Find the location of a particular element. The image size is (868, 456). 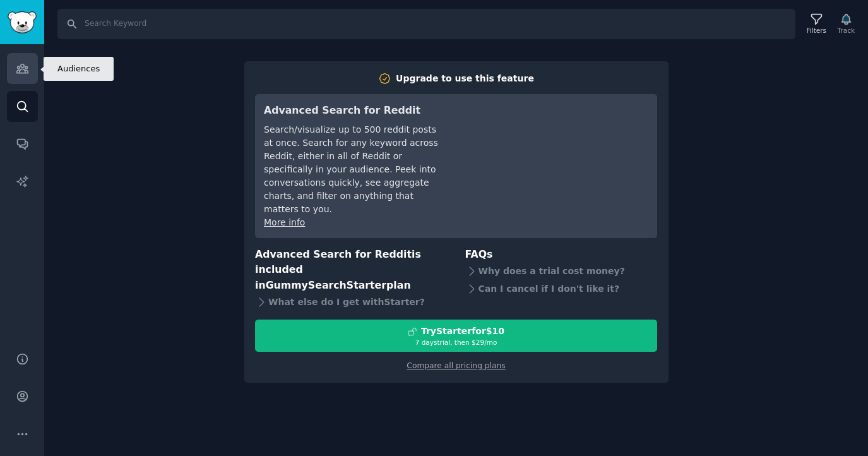

div: 7 days trial, then $ 29 /mo is located at coordinates (456, 342).